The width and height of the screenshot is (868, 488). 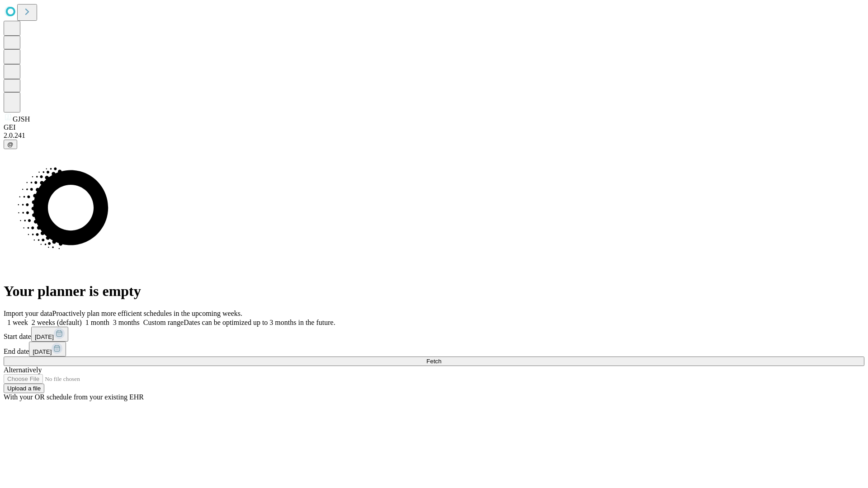 I want to click on span: Proactively plan more efficient schedules in the upcoming weeks., so click(x=147, y=313).